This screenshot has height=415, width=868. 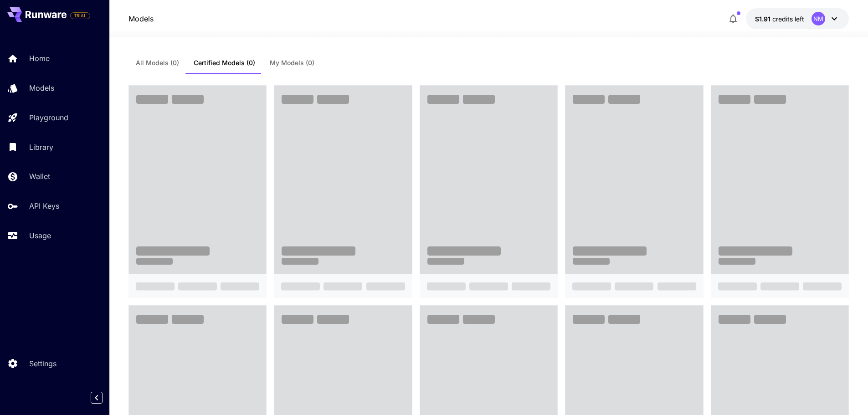 I want to click on div: NM, so click(x=818, y=19).